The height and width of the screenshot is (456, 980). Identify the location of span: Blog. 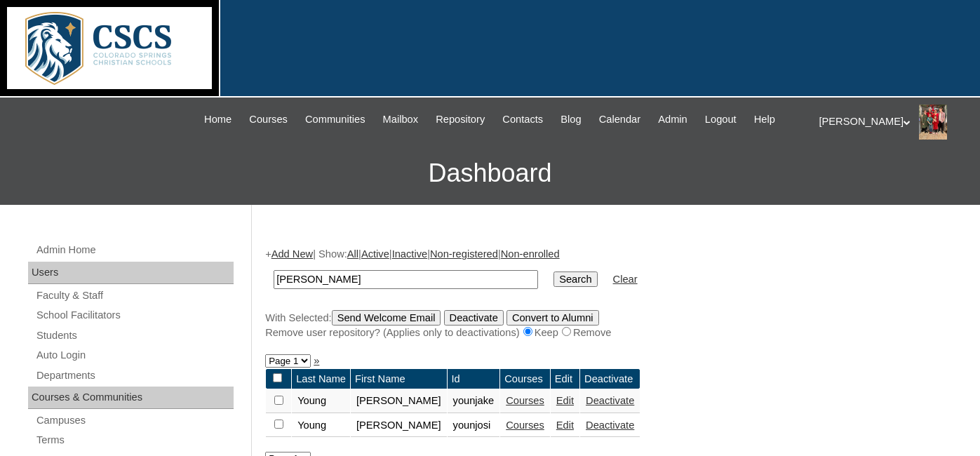
(570, 119).